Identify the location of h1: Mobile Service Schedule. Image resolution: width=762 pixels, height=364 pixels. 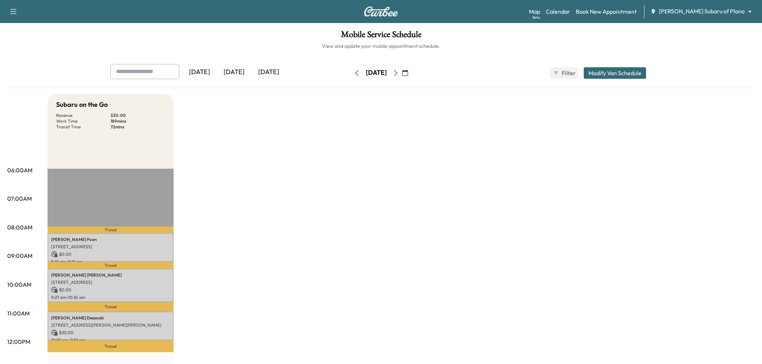
(381, 36).